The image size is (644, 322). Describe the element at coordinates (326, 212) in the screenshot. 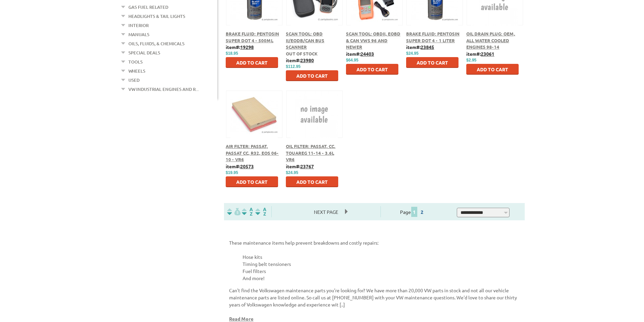

I see `a: Next Page` at that location.